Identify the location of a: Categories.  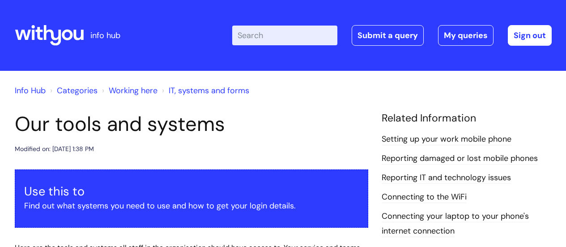
(77, 90).